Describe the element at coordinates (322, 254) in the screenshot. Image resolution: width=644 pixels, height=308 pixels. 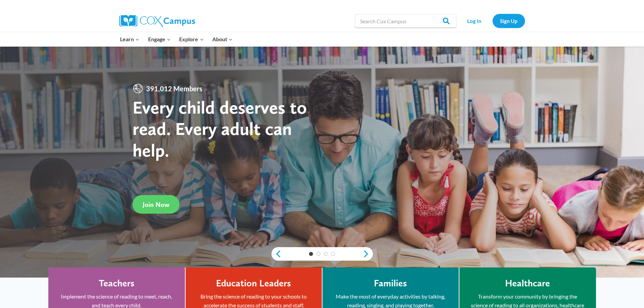
I see `div: content slider buttons` at that location.